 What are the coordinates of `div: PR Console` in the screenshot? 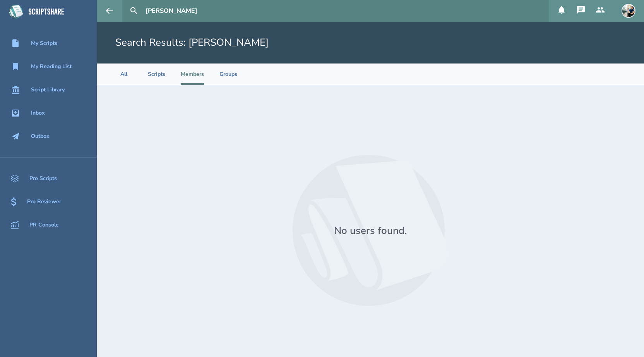 It's located at (44, 225).